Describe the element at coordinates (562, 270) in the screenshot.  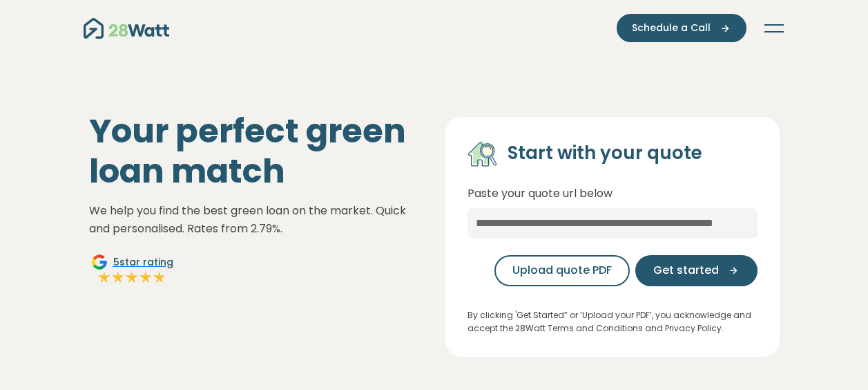
I see `span: Upload quote PDF` at that location.